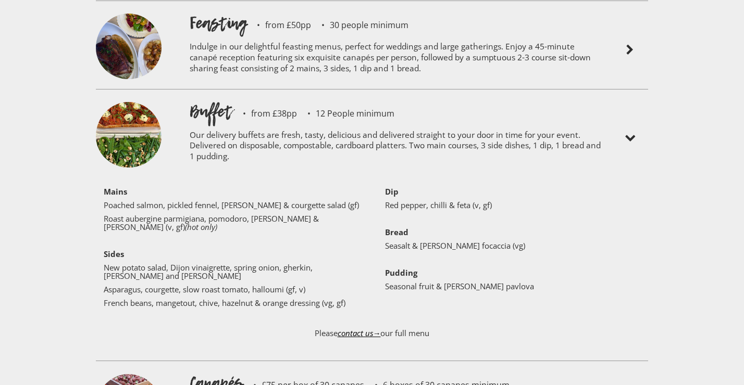 The image size is (744, 385). What do you see at coordinates (392, 192) in the screenshot?
I see `strong: Dip` at bounding box center [392, 192].